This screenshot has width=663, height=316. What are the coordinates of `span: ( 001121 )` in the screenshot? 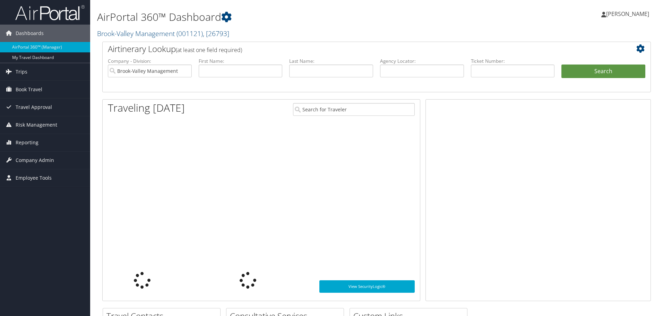 It's located at (190, 33).